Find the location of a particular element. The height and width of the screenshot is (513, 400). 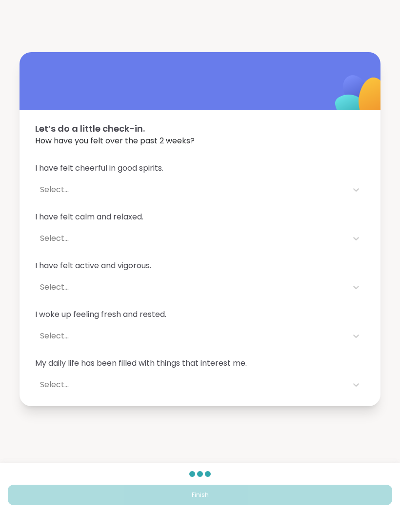

span: I have felt calm and relaxed. is located at coordinates (200, 217).